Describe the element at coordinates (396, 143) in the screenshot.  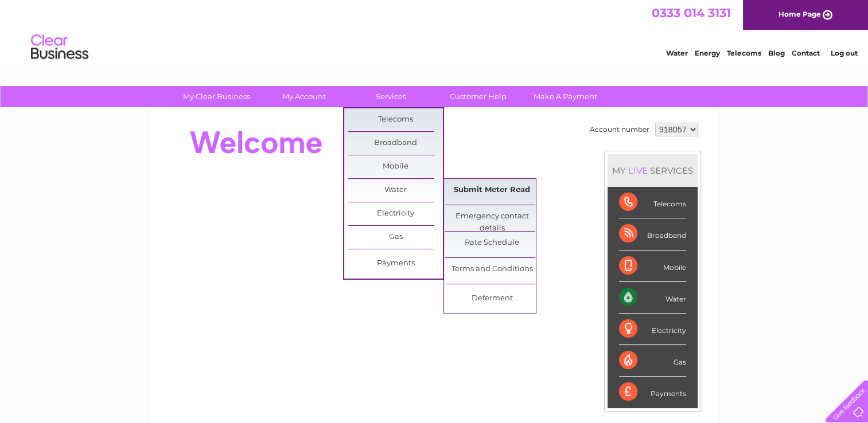
I see `a: Broadband` at that location.